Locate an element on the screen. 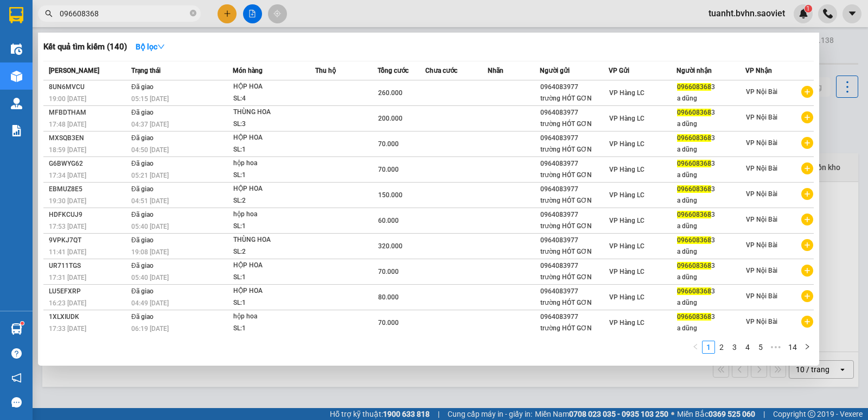 This screenshot has height=420, width=868. a: 3 is located at coordinates (735, 347).